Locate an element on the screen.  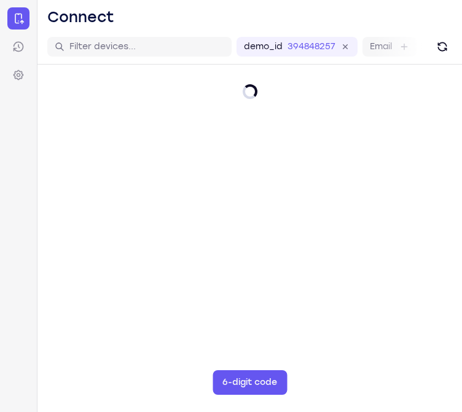
h1: Connect is located at coordinates (80, 17).